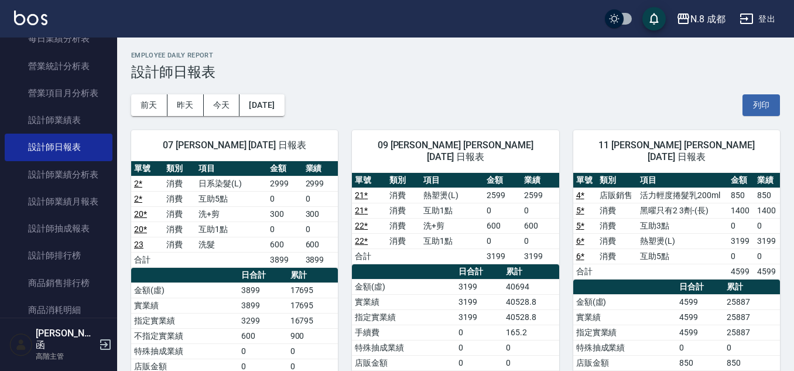 The width and height of the screenshot is (794, 371). Describe the element at coordinates (531, 286) in the screenshot. I see `td: 40694` at that location.